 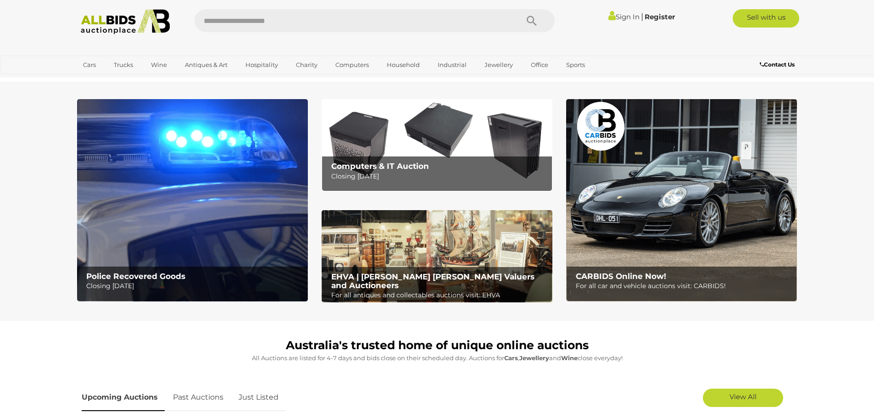 I want to click on b: CARBIDS Online Now!, so click(x=621, y=276).